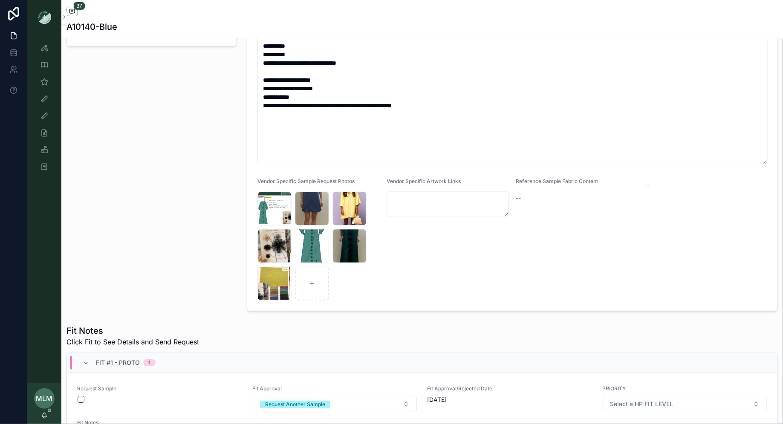  I want to click on span: Fit Approval/Rejected Date, so click(510, 389).